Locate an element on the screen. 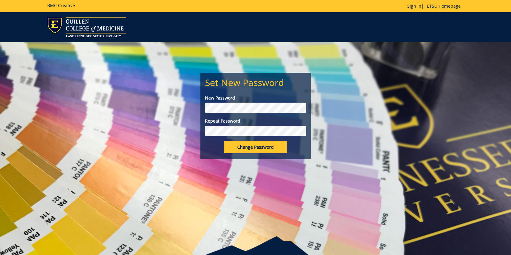  label: New Password is located at coordinates (255, 98).